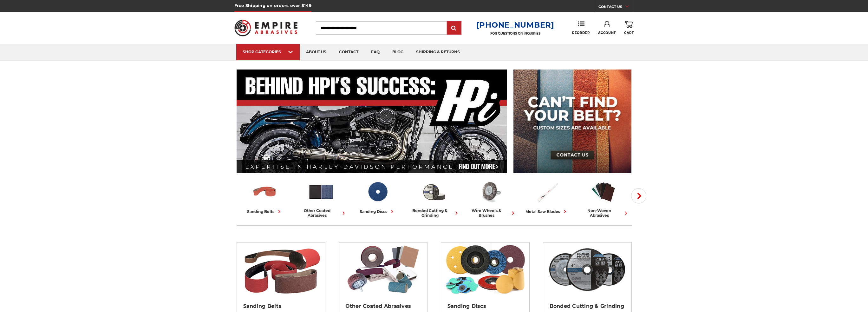 The image size is (868, 312). What do you see at coordinates (265, 197) in the screenshot?
I see `a: sanding belts` at bounding box center [265, 197].